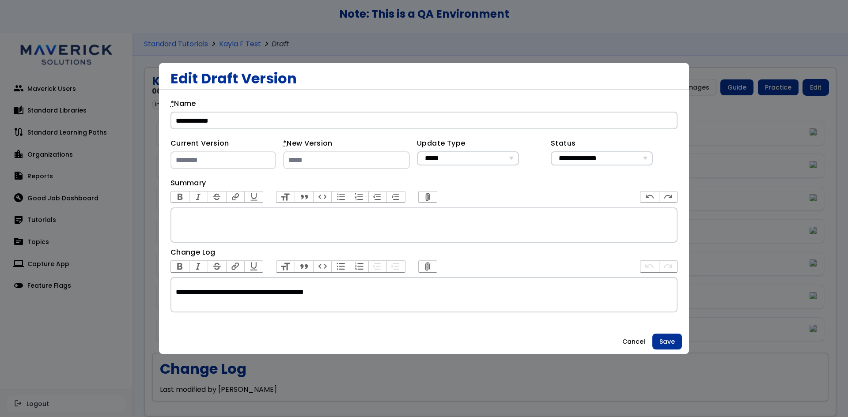  Describe the element at coordinates (200, 145) in the screenshot. I see `label: Current Version` at that location.